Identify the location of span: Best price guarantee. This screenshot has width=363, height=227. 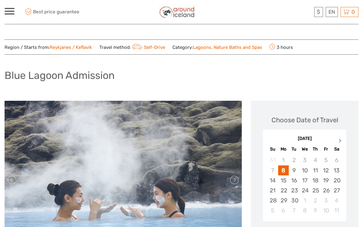
(58, 12).